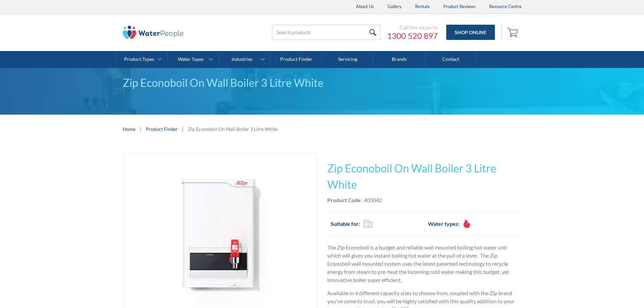 The image size is (644, 308). Describe the element at coordinates (399, 60) in the screenshot. I see `a: Brands` at that location.